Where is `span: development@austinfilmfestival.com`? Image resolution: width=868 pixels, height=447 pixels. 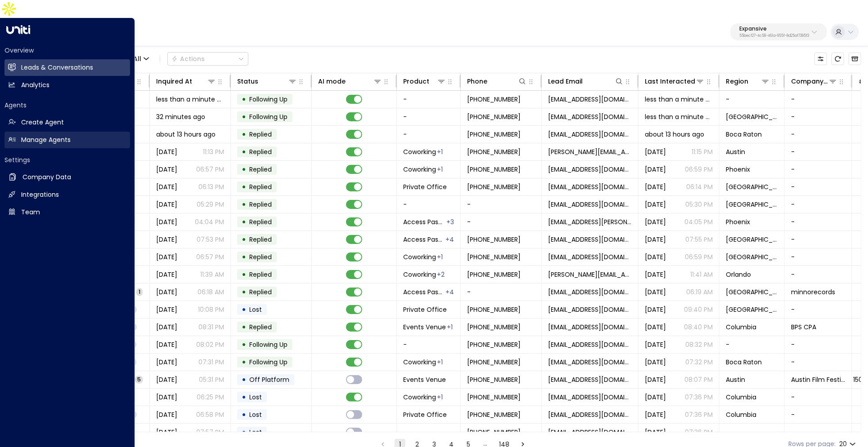 span: development@austinfilmfestival.com is located at coordinates (590, 380).